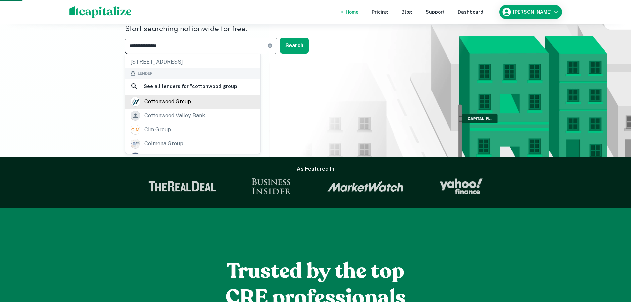  Describe the element at coordinates (182, 186) in the screenshot. I see `img: The Real Deal` at that location.